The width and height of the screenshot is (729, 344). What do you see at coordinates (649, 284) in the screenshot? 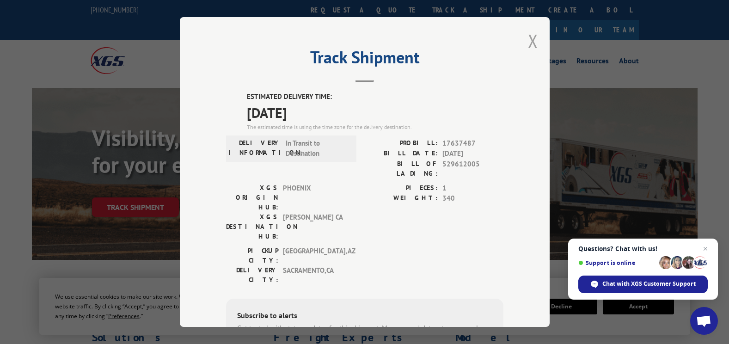
I see `span: Chat with XGS Customer Support` at bounding box center [649, 284].